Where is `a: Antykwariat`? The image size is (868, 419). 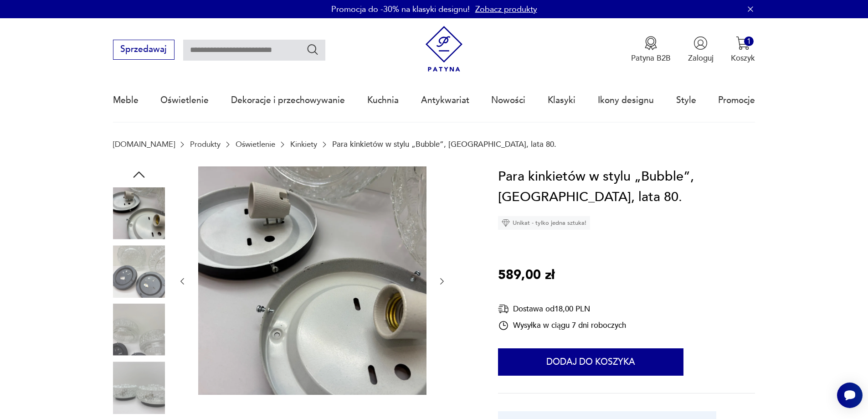 a: Antykwariat is located at coordinates (445, 101).